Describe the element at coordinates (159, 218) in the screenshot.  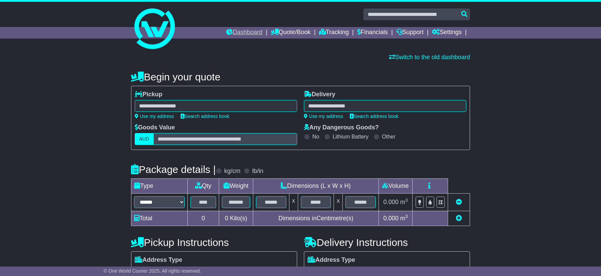
I see `td: Total` at that location.